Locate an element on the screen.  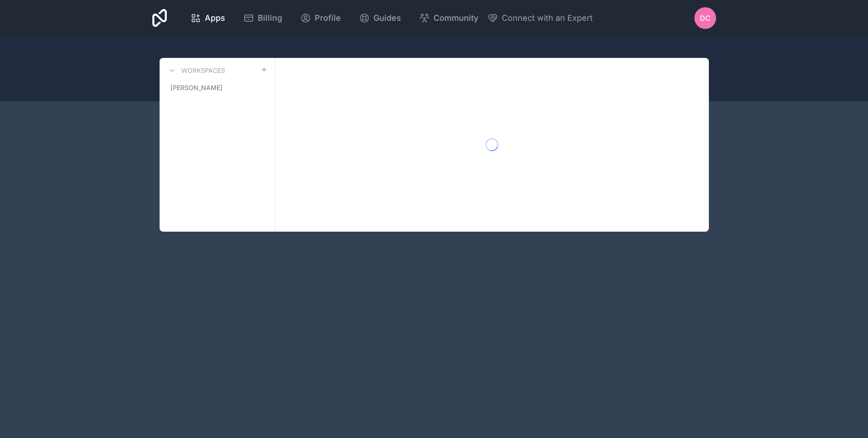
span: Billing is located at coordinates (270, 18).